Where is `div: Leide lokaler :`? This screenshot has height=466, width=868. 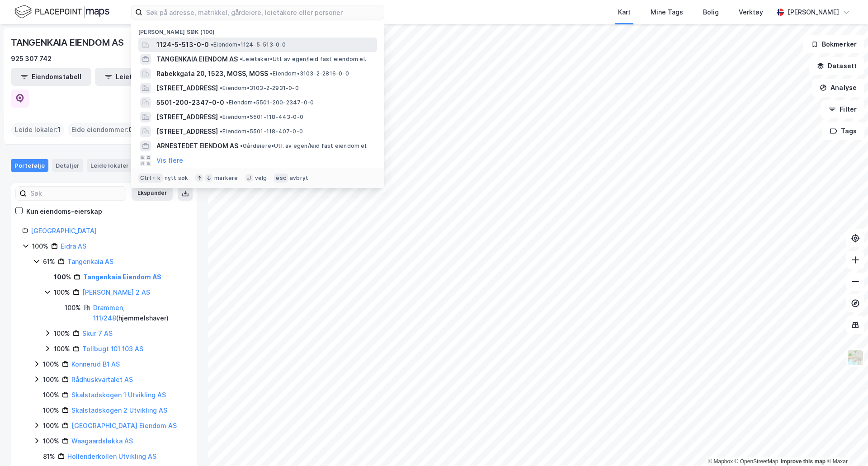 div: Leide lokaler : is located at coordinates (38, 130).